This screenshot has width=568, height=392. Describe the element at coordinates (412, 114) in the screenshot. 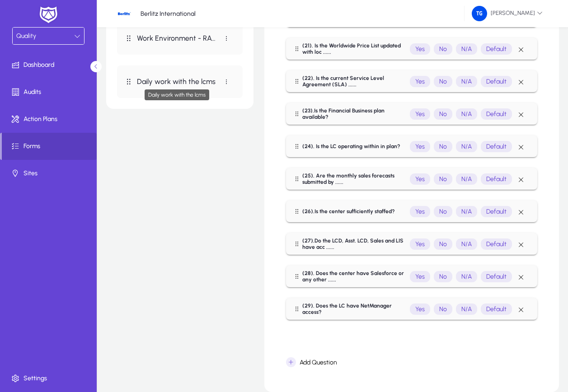

I see `mat-expansion-panel-header: Button that displays a tooltip that drag this question(23).Is the Financial Business plan availab...` at that location.